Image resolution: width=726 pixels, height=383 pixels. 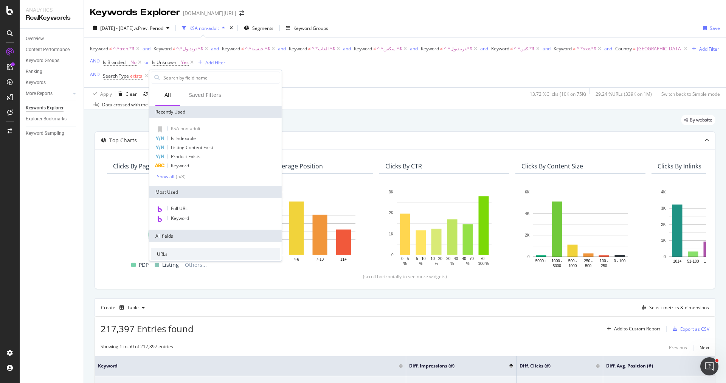 What do you see at coordinates (35, 39) in the screenshot?
I see `div: Overview` at bounding box center [35, 39].